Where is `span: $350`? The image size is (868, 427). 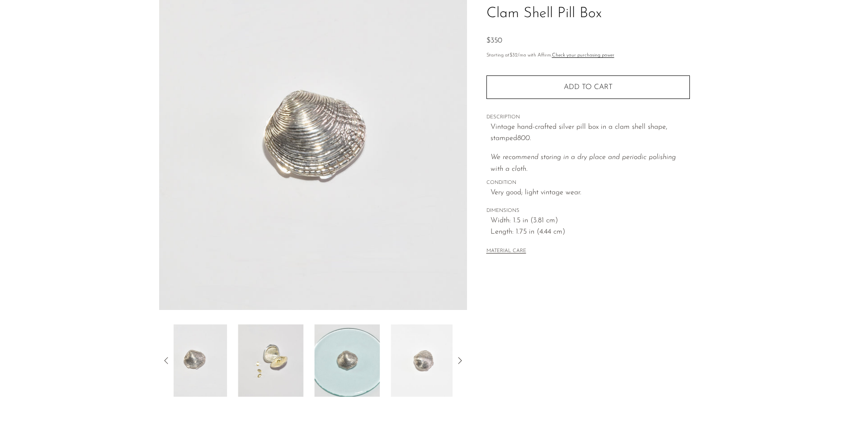
span: $350 is located at coordinates (494, 41).